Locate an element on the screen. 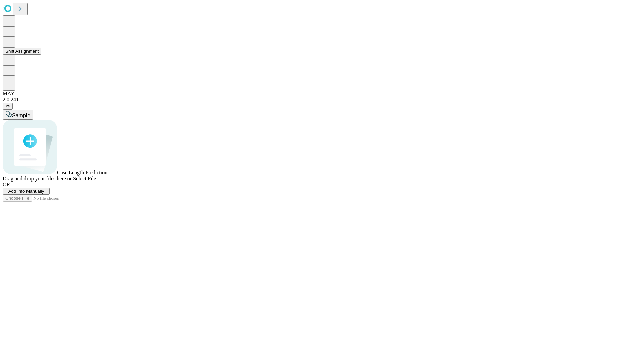 This screenshot has height=362, width=644. span: Drag and drop your files here or is located at coordinates (37, 178).